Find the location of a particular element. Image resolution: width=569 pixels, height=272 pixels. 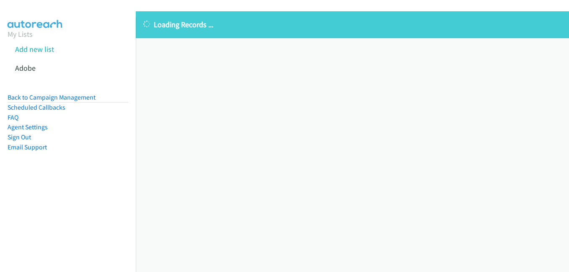

a: Agent Settings is located at coordinates (28, 127).